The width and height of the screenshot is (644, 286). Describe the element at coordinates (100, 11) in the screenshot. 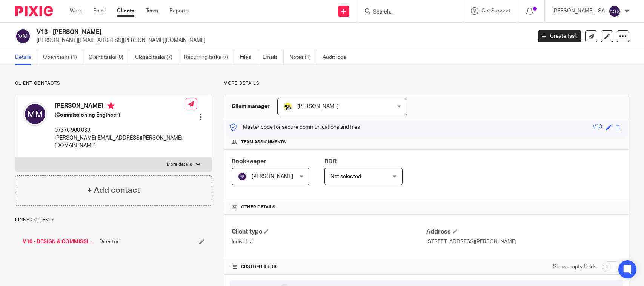

I see `a: Email` at that location.